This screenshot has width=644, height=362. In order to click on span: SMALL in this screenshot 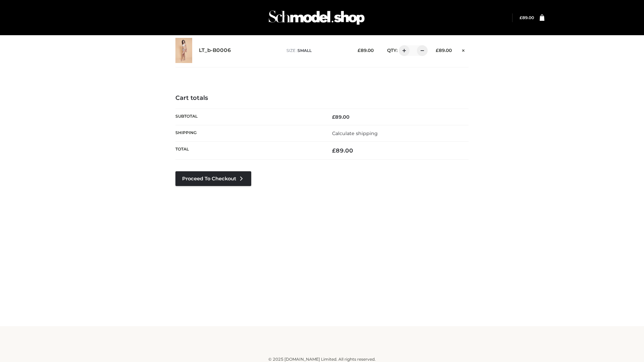, I will do `click(305, 50)`.